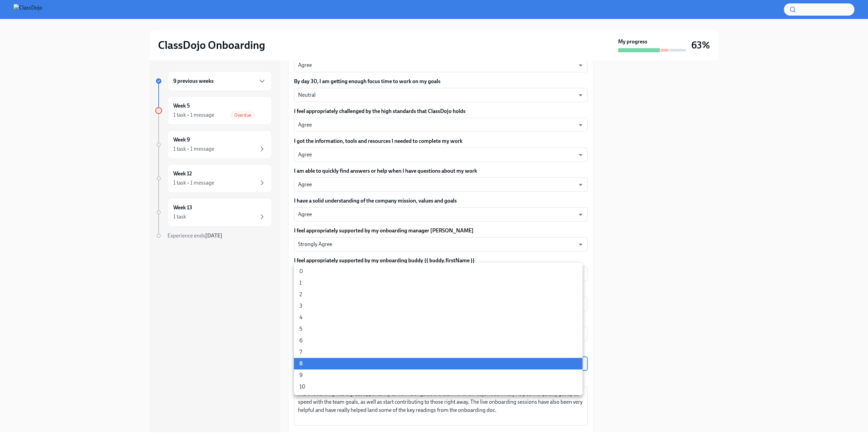 The width and height of the screenshot is (868, 439). What do you see at coordinates (438, 317) in the screenshot?
I see `li: 4` at bounding box center [438, 317].